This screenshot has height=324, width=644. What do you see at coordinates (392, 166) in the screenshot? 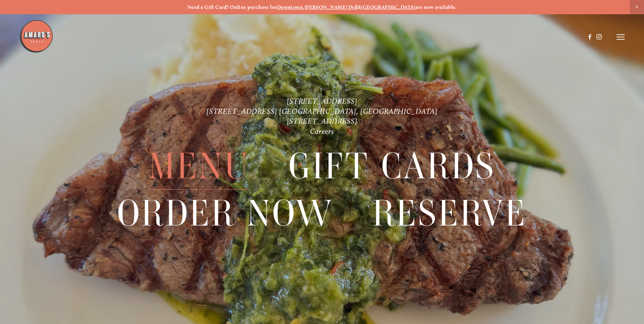
I see `span: Gift Cards` at bounding box center [392, 166].